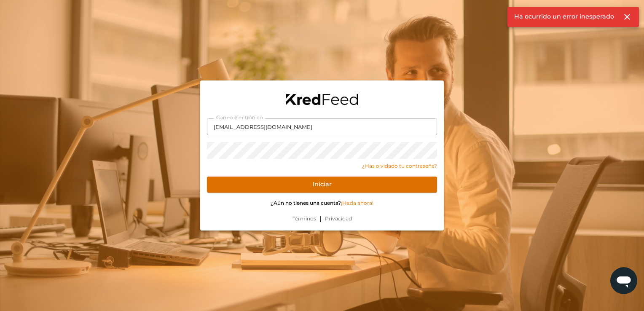 This screenshot has width=644, height=311. What do you see at coordinates (624, 281) in the screenshot?
I see `img: chatIcon` at bounding box center [624, 281].